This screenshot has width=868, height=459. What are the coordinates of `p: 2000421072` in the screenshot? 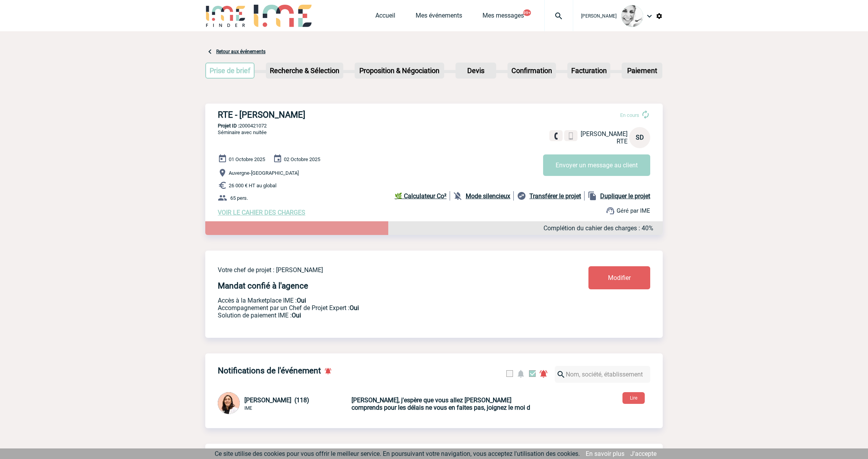 It's located at (434, 125).